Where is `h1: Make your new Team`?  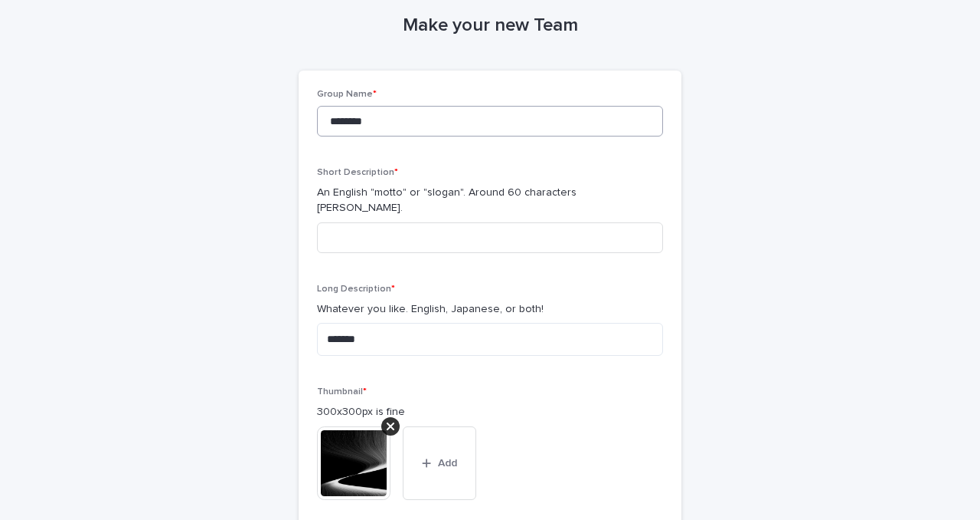 h1: Make your new Team is located at coordinates (490, 26).